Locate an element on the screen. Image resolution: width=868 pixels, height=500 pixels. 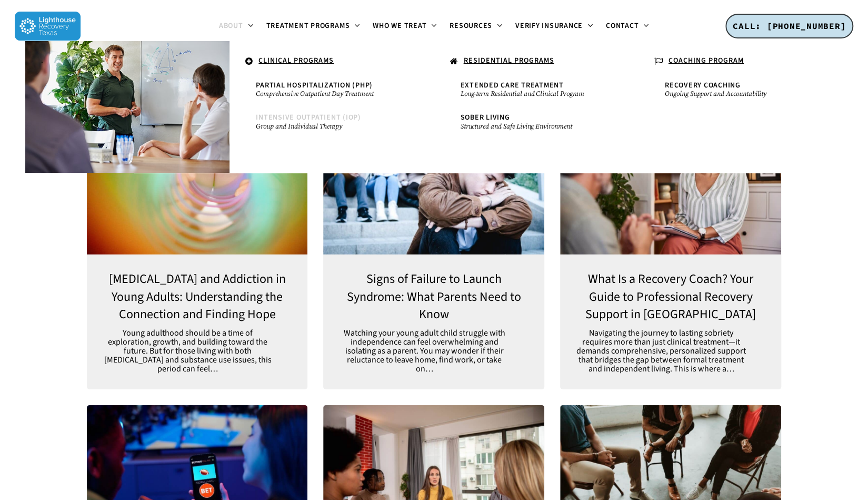
small: Group and Individual Therapy is located at coordinates (331, 126).